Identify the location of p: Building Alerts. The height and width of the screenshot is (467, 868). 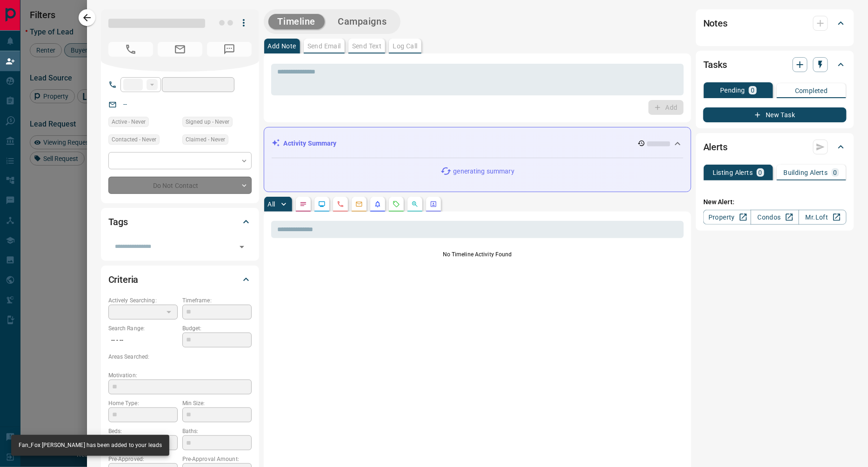
(805, 173).